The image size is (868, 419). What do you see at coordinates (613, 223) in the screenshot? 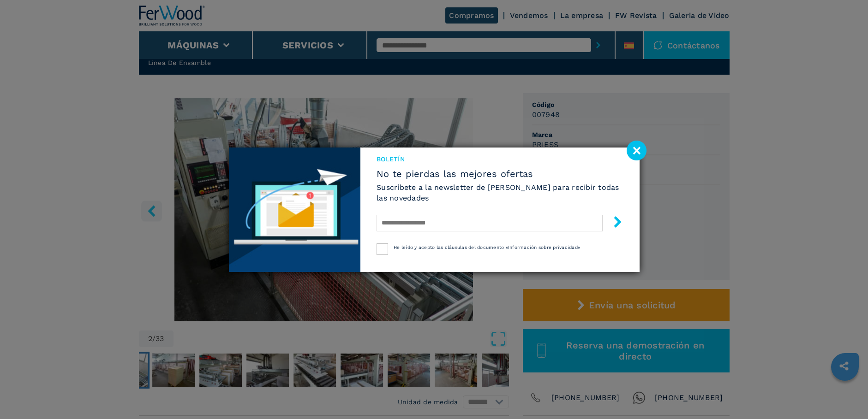
I see `button: submit-button` at bounding box center [613, 223].